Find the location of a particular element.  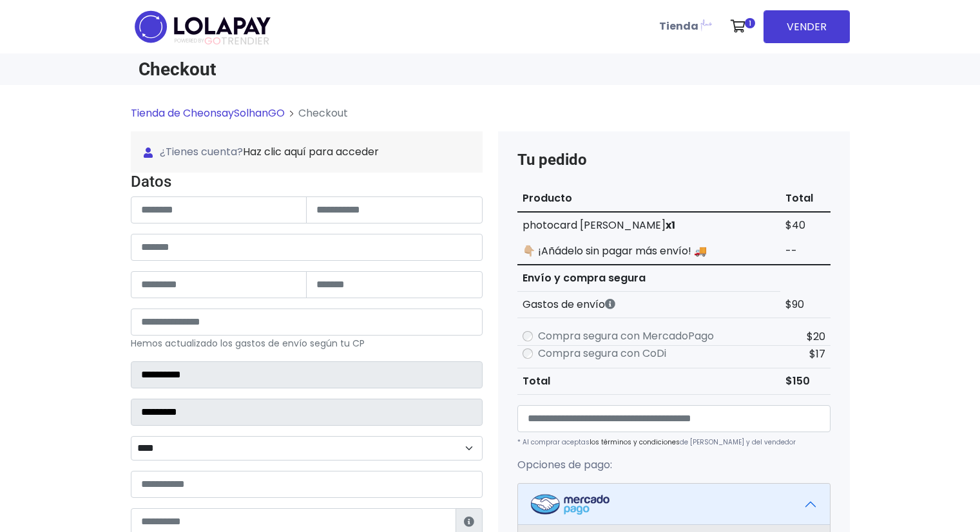

i: Los gastos de envío dependen de códigos postales. ¡Te puedes llevar más productos en un solo envío ! is located at coordinates (610, 304).